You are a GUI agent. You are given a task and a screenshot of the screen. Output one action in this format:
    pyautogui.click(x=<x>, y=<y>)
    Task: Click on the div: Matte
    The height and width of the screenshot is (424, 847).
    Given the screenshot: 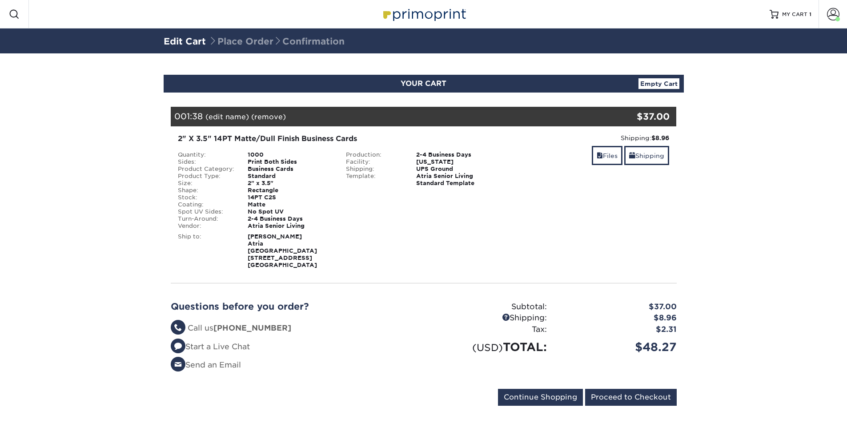 What is the action you would take?
    pyautogui.click(x=290, y=205)
    